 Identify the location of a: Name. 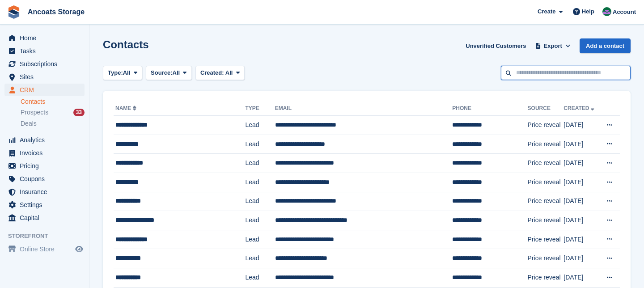
(127, 108).